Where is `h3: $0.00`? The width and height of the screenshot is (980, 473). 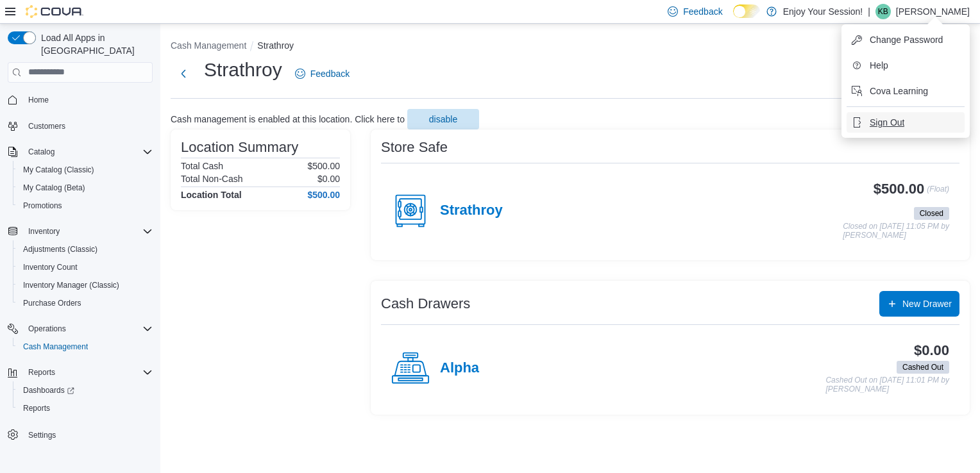
h3: $0.00 is located at coordinates (931, 351).